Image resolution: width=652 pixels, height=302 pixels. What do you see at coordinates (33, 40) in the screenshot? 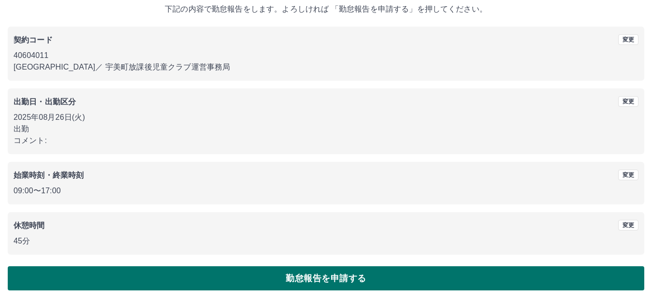
I see `b: 契約コード` at bounding box center [33, 40].